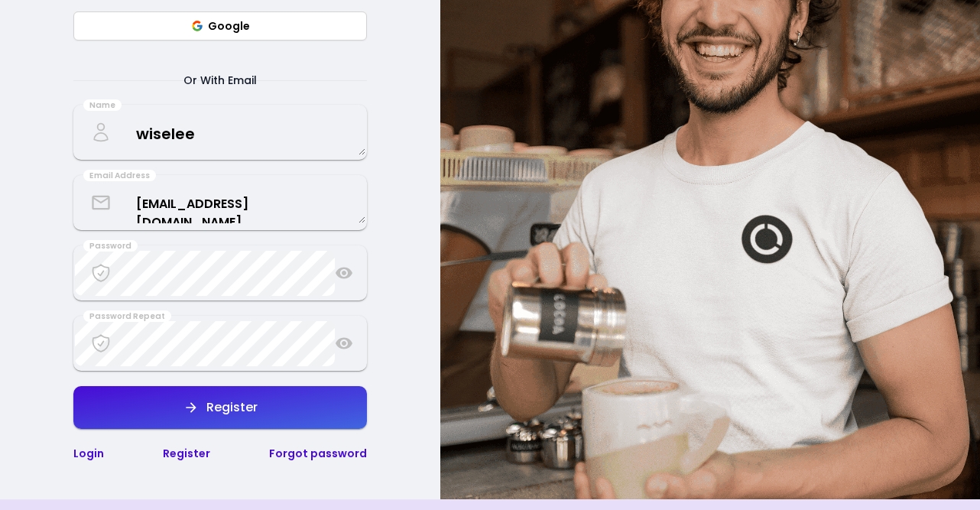  Describe the element at coordinates (318, 453) in the screenshot. I see `a: Forgot password` at that location.